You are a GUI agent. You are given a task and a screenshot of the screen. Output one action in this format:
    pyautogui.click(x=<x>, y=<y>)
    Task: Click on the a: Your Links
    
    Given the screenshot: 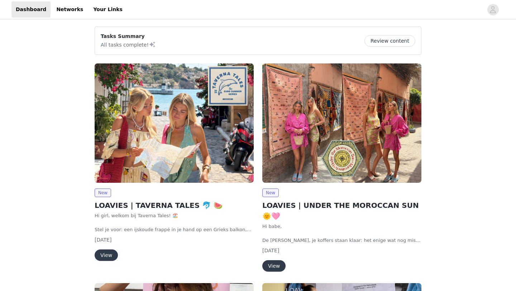 What is the action you would take?
    pyautogui.click(x=108, y=9)
    